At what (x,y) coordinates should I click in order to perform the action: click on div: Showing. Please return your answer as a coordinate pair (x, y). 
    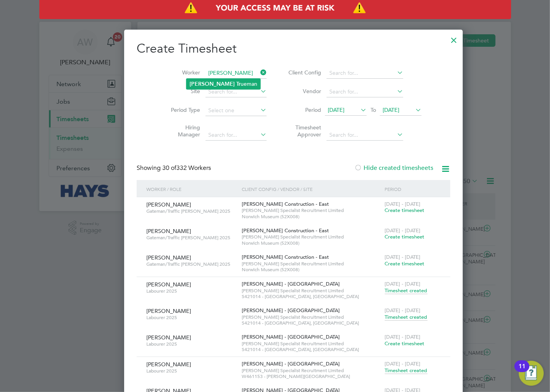
    Looking at the image, I should click on (174, 168).